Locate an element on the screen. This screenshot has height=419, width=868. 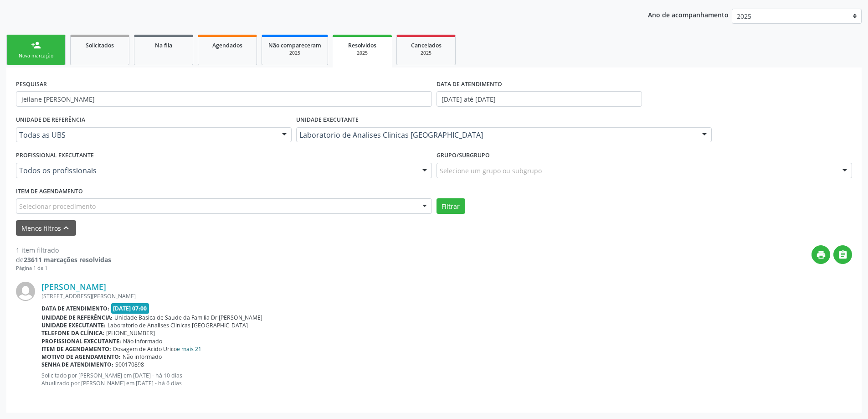
div: de is located at coordinates (63, 259).